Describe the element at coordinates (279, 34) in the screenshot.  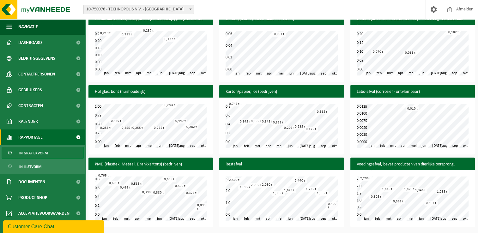
I see `div: 0,051 t` at that location.